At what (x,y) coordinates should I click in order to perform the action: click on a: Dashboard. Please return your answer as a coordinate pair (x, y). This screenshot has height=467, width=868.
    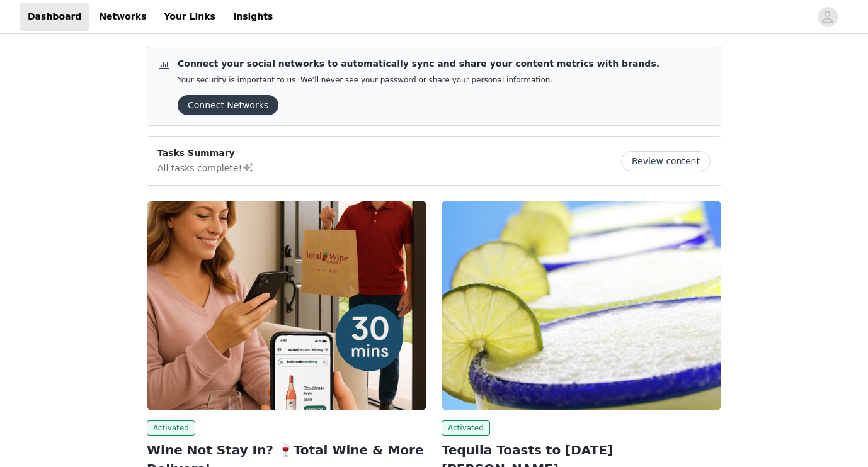
    Looking at the image, I should click on (54, 16).